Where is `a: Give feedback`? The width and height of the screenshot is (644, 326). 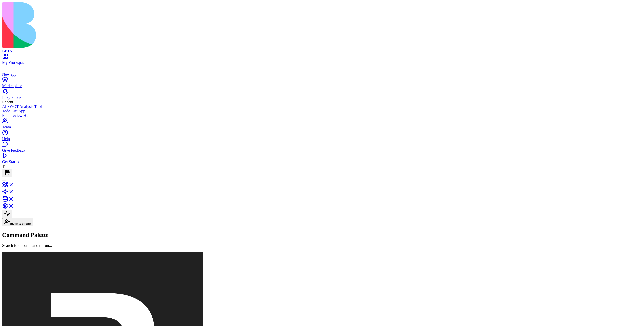
a: Give feedback is located at coordinates (322, 148).